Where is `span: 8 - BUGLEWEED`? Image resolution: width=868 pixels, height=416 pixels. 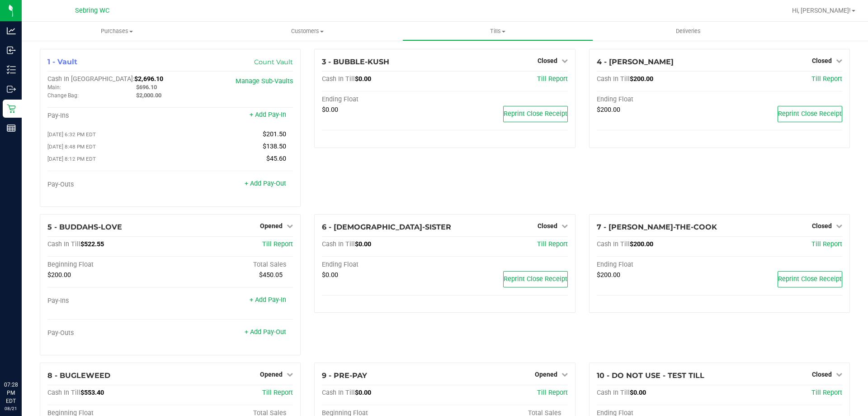
span: 8 - BUGLEWEED is located at coordinates (78, 375).